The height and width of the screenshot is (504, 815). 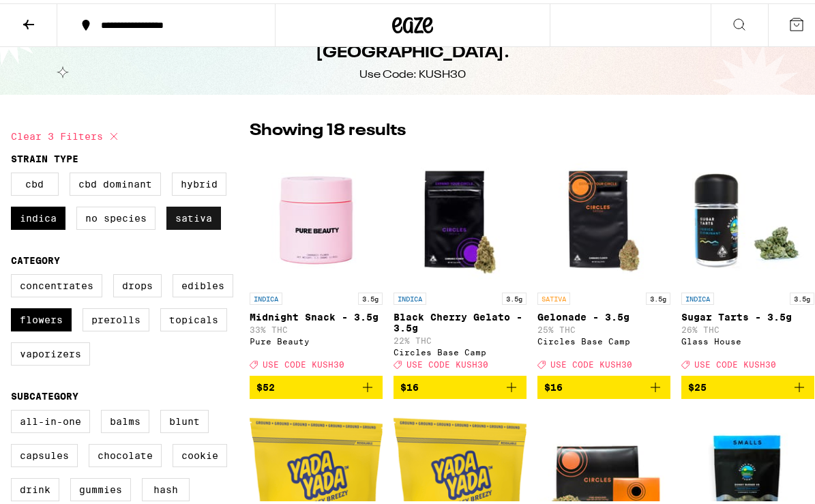 I want to click on label: All-In-One, so click(x=51, y=418).